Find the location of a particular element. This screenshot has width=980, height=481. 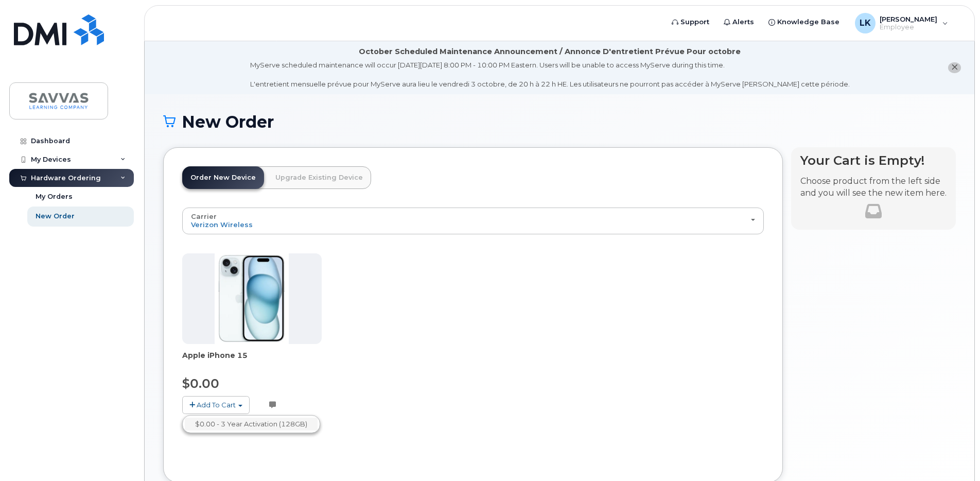

a: Order New Device is located at coordinates (223, 178).